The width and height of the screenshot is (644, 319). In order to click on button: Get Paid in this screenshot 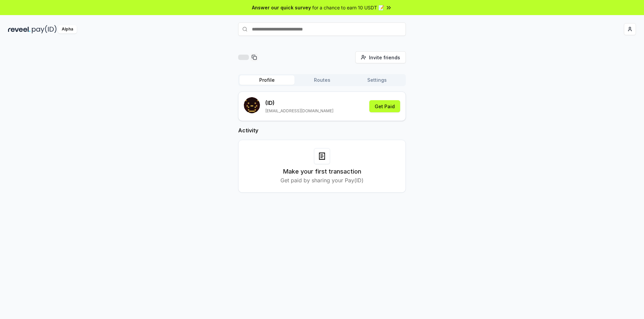, I will do `click(385, 106)`.